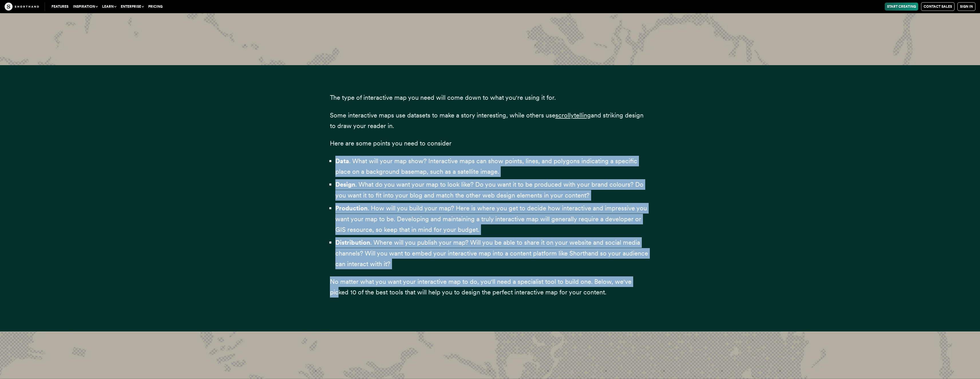 Image resolution: width=980 pixels, height=379 pixels. I want to click on span: . How will you build your map? Here is where you get to decide how interactive and impressive you..., so click(491, 219).